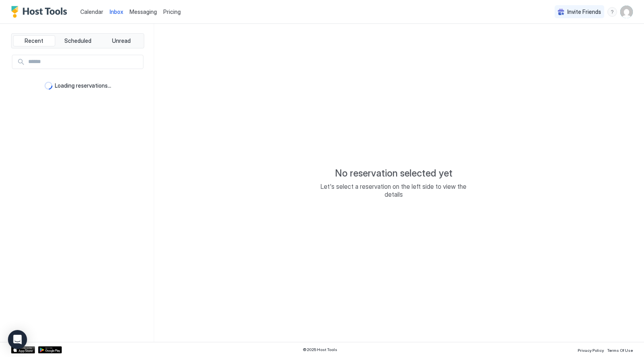 This screenshot has width=644, height=357. Describe the element at coordinates (34, 41) in the screenshot. I see `button: Recent` at that location.